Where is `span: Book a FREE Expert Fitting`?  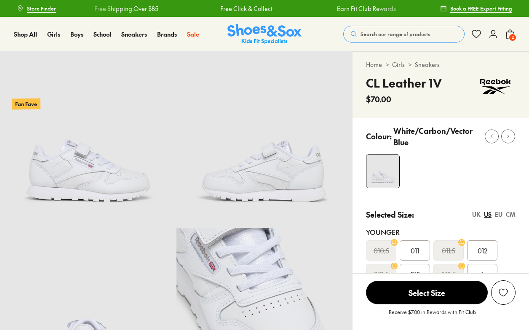 span: Book a FREE Expert Fitting is located at coordinates (481, 8).